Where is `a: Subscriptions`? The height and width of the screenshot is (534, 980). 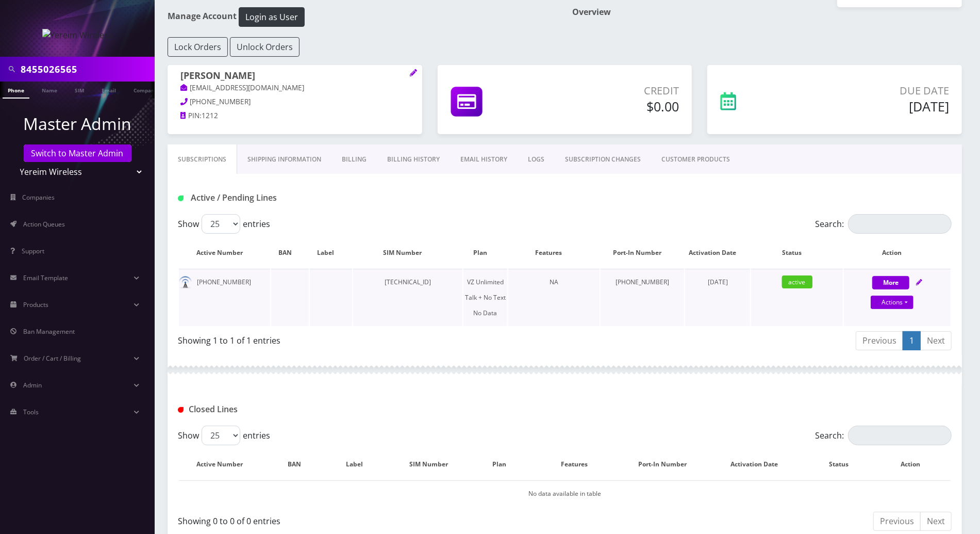
a: Subscriptions is located at coordinates (202, 159).